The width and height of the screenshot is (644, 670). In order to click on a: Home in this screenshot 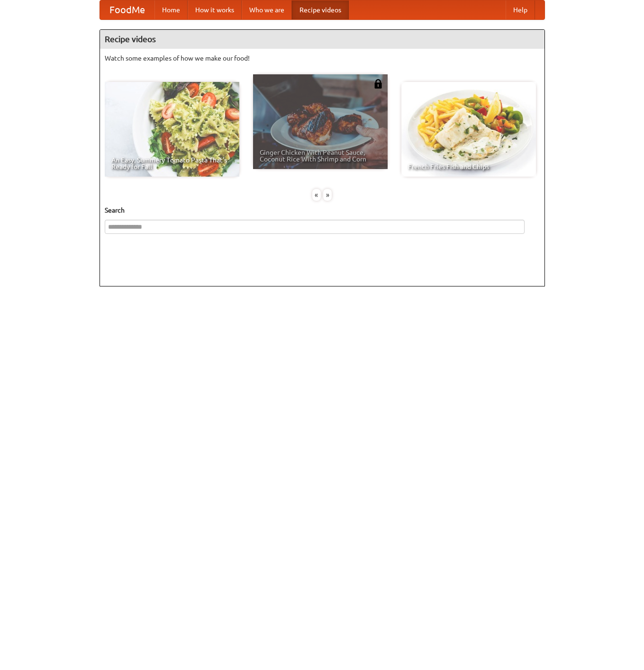, I will do `click(171, 10)`.